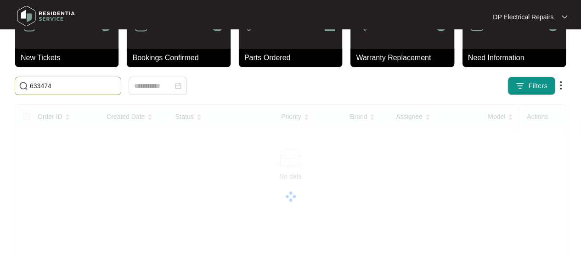 The width and height of the screenshot is (581, 253). What do you see at coordinates (293, 58) in the screenshot?
I see `p: Parts Ordered` at bounding box center [293, 58].